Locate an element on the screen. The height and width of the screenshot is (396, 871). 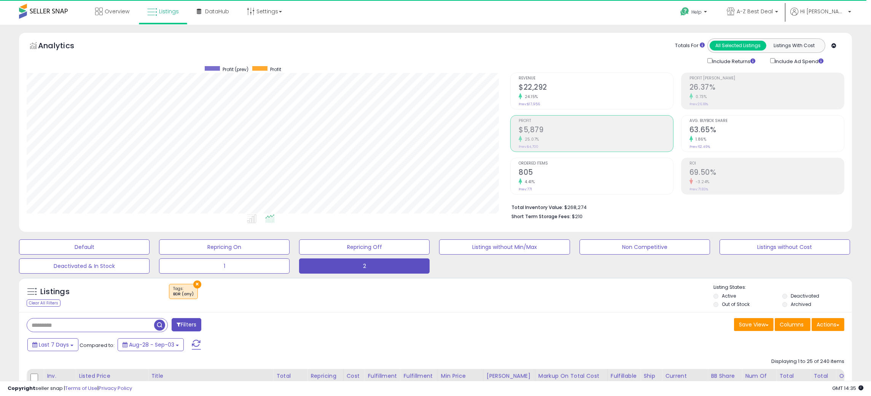
span: Revenue is located at coordinates (596, 78).